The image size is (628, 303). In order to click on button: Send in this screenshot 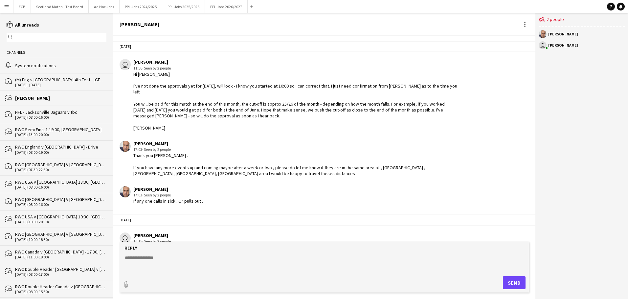, I will do `click(514, 283)`.